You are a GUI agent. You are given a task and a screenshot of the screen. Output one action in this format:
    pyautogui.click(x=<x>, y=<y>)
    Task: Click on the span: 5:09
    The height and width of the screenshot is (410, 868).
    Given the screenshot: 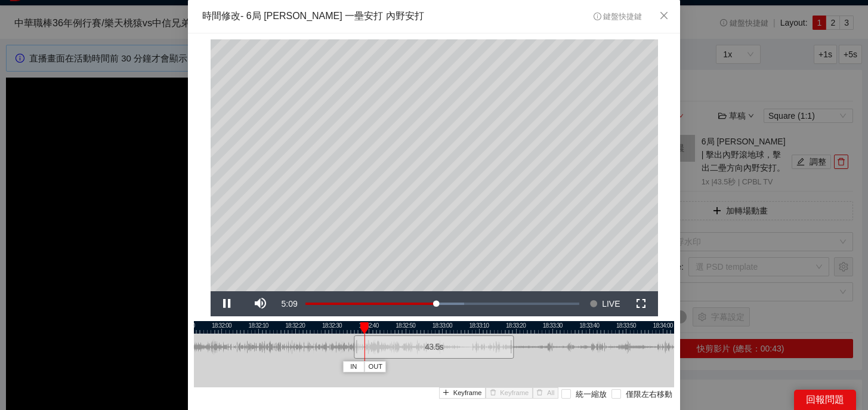 What is the action you would take?
    pyautogui.click(x=290, y=304)
    